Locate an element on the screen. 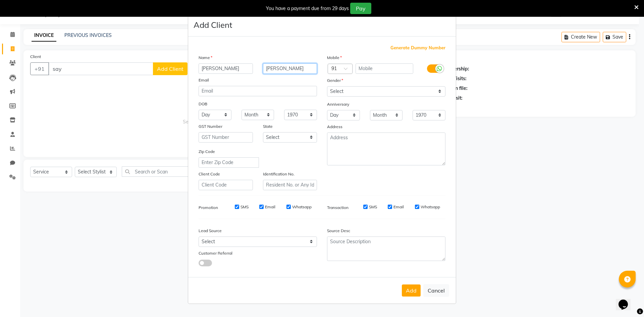 Image resolution: width=644 pixels, height=317 pixels. input: Enter Zip Code is located at coordinates (229, 163).